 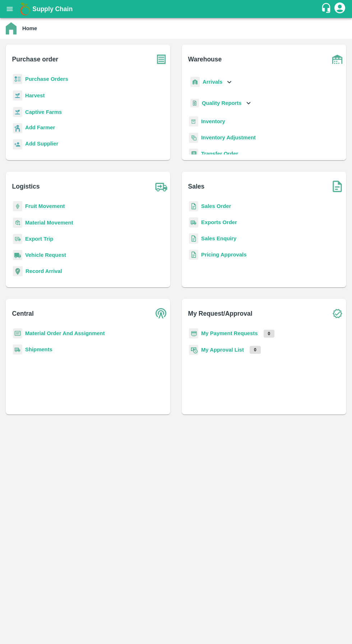 What do you see at coordinates (161, 186) in the screenshot?
I see `img: truck` at bounding box center [161, 186].